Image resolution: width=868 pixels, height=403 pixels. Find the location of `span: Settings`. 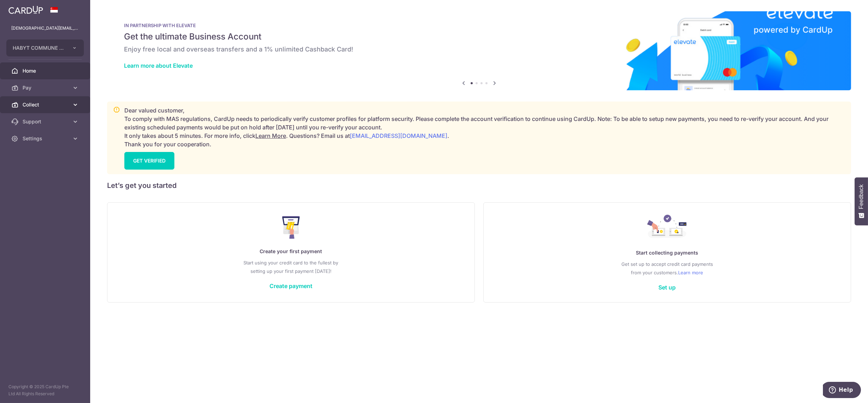

span: Settings is located at coordinates (46, 138).